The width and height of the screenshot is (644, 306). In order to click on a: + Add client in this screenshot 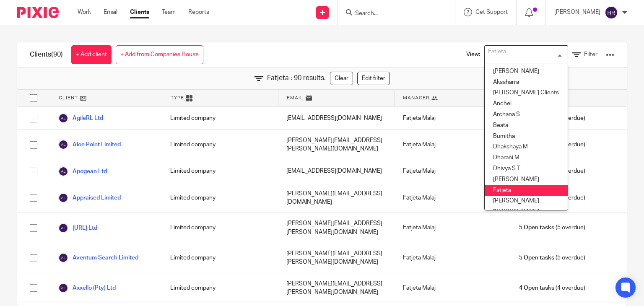, I will do `click(91, 54)`.